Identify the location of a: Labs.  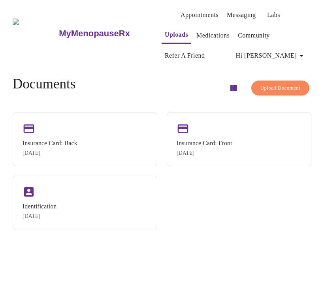
(273, 15).